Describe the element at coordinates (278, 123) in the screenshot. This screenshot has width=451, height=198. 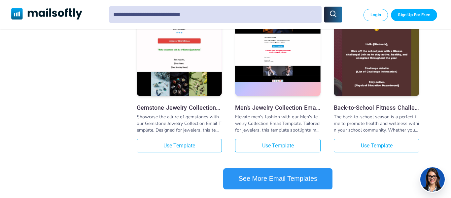
I see `div: Elevate men's fashion with our Men's Jewelry Collection Email Template. Tailored for jewelers, th...` at that location.